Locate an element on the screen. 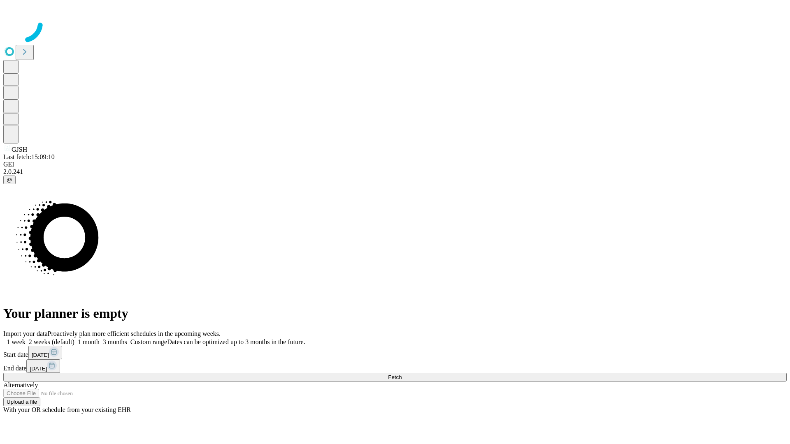  div: 2.0.241 is located at coordinates (395, 172).